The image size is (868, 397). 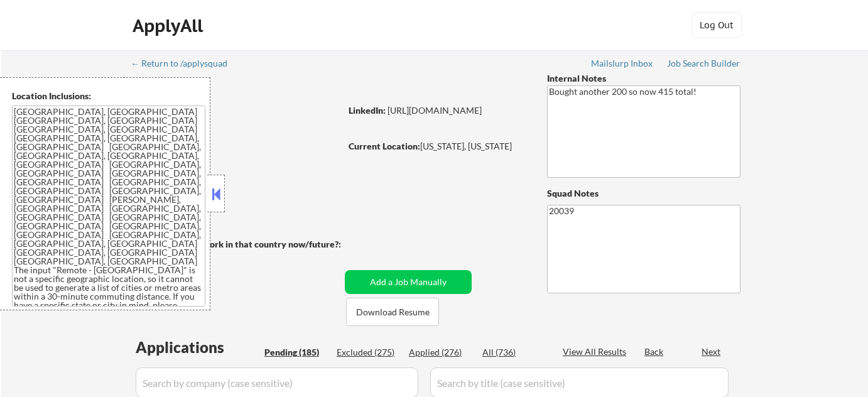 I want to click on div: ApplyAll, so click(x=170, y=26).